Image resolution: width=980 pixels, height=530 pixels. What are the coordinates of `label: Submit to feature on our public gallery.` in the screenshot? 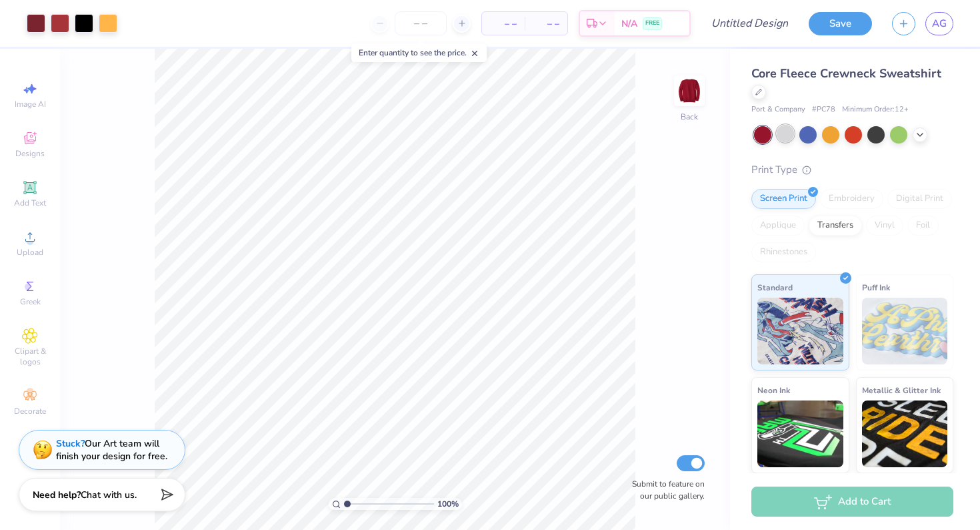 It's located at (665, 489).